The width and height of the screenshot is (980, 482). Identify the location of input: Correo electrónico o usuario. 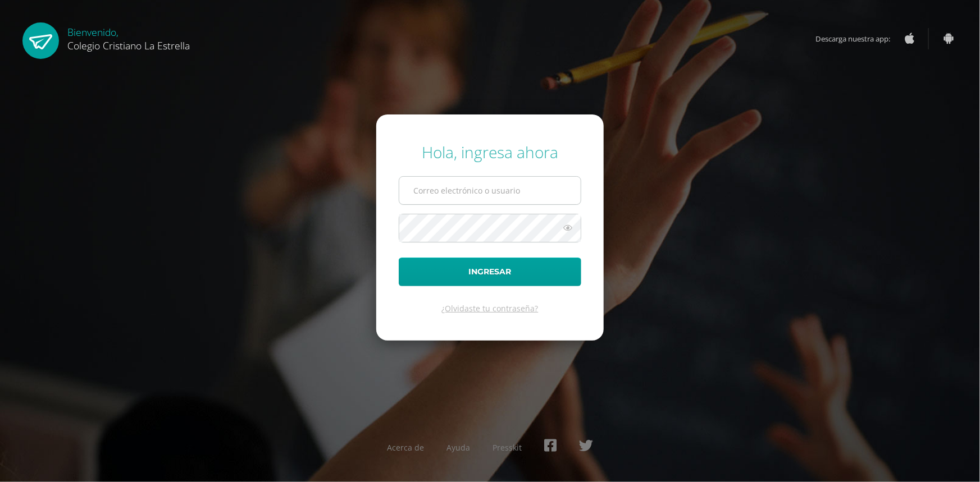
(490, 190).